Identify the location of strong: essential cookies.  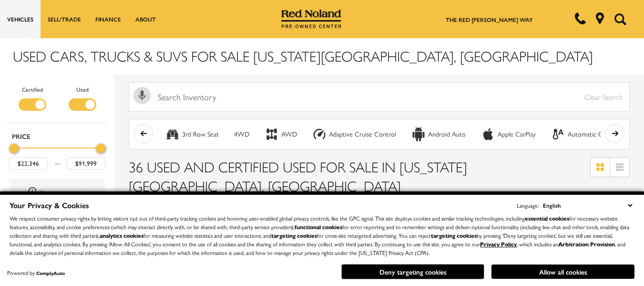
(547, 218).